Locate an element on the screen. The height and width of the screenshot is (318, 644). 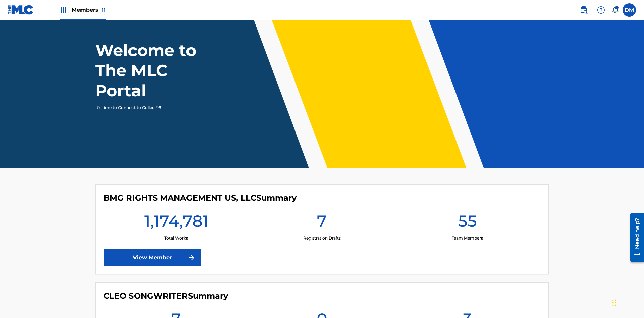
img: Top Rightsholders is located at coordinates (64, 10).